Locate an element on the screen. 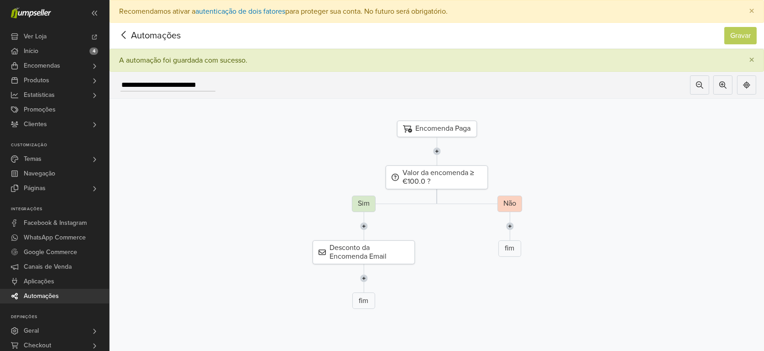 Image resolution: width=764 pixels, height=351 pixels. span: Estatísticas is located at coordinates (39, 95).